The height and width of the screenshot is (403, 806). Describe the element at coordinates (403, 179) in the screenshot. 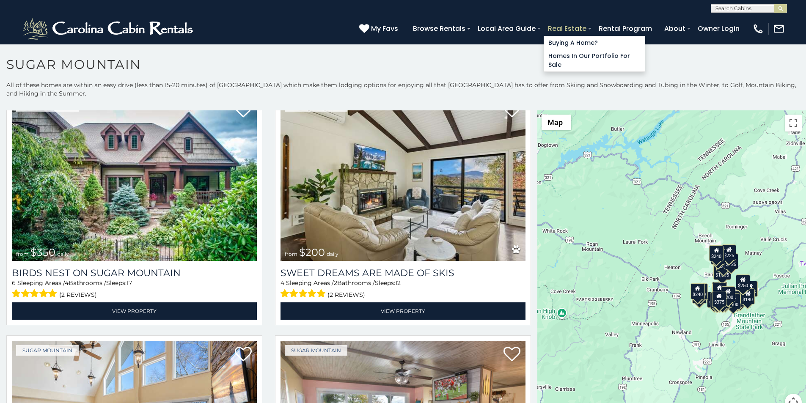

I see `img: Sweet Dreams Are Made Of Skis` at that location.